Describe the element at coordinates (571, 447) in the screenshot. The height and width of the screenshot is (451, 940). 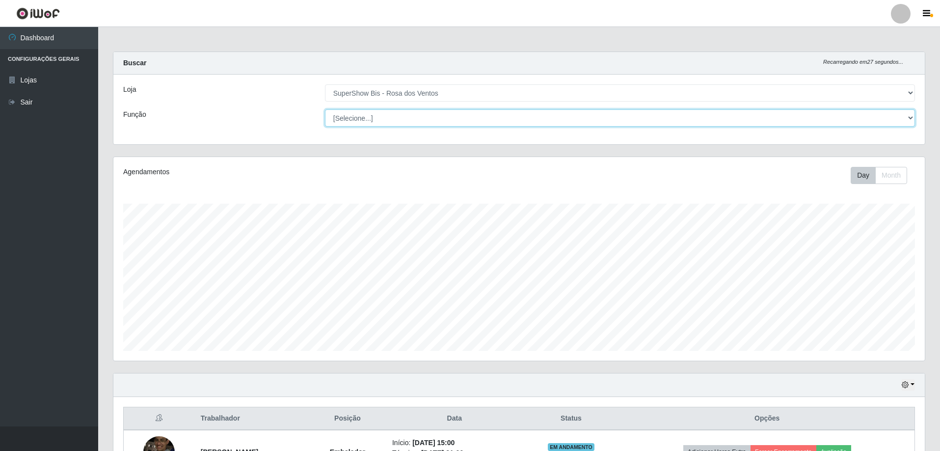
I see `span: EM ANDAMENTO` at that location.